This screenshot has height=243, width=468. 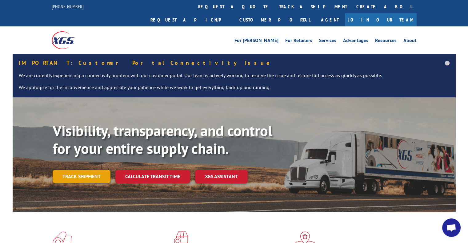 What do you see at coordinates (234, 88) in the screenshot?
I see `p: We apologize for the inconvenience and appreciate your patience while we work to get everything b...` at bounding box center [234, 88].